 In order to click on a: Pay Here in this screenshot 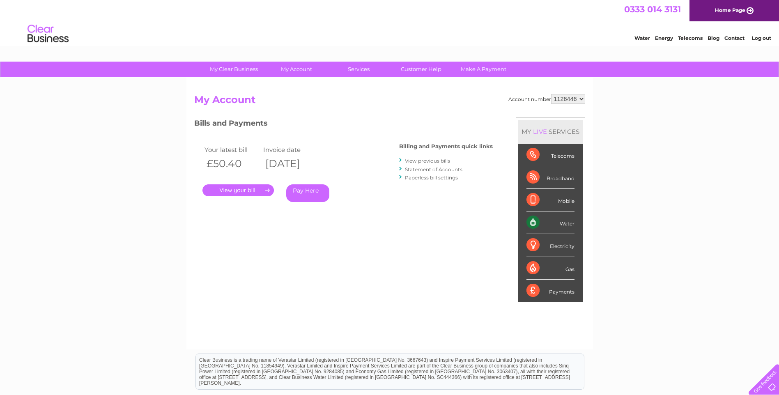, I will do `click(308, 193)`.